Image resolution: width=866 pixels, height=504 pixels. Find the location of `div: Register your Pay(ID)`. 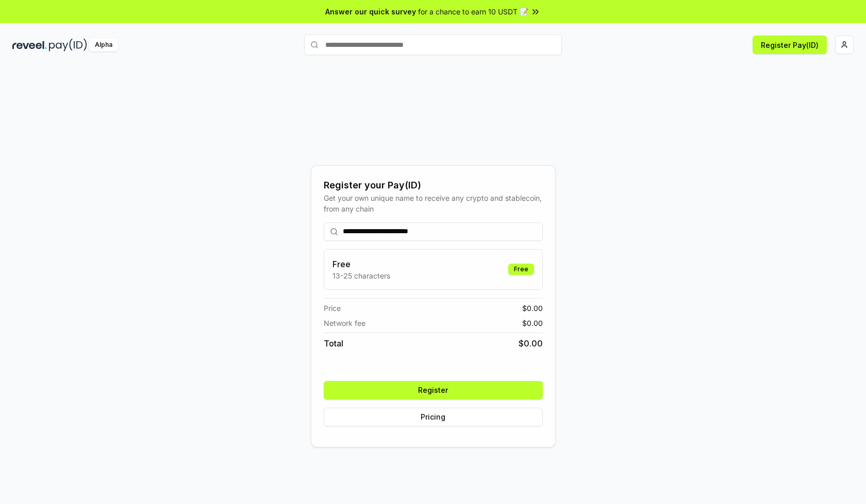

div: Register your Pay(ID) is located at coordinates (433, 185).